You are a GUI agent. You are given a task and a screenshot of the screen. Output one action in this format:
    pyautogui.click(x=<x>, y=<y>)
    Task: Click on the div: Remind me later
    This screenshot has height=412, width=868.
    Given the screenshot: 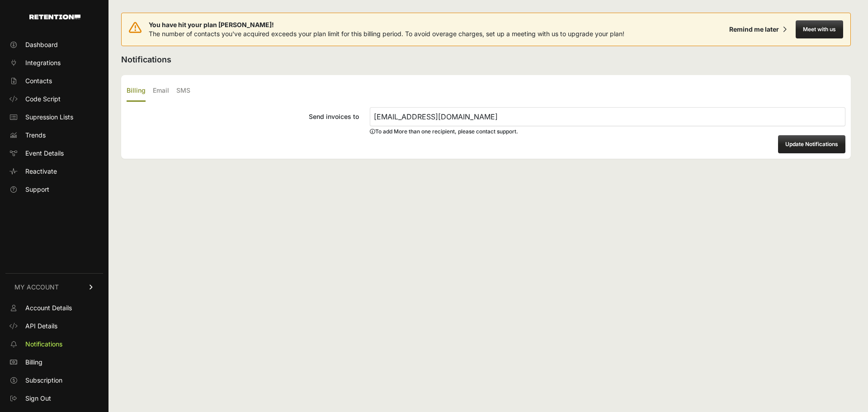 What is the action you would take?
    pyautogui.click(x=754, y=29)
    